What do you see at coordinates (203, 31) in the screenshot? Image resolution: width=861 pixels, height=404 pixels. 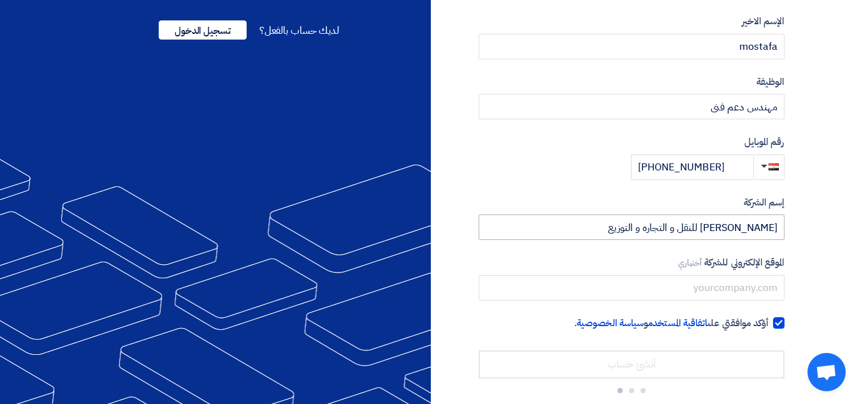 I see `a: تسجيل الدخول` at bounding box center [203, 31].